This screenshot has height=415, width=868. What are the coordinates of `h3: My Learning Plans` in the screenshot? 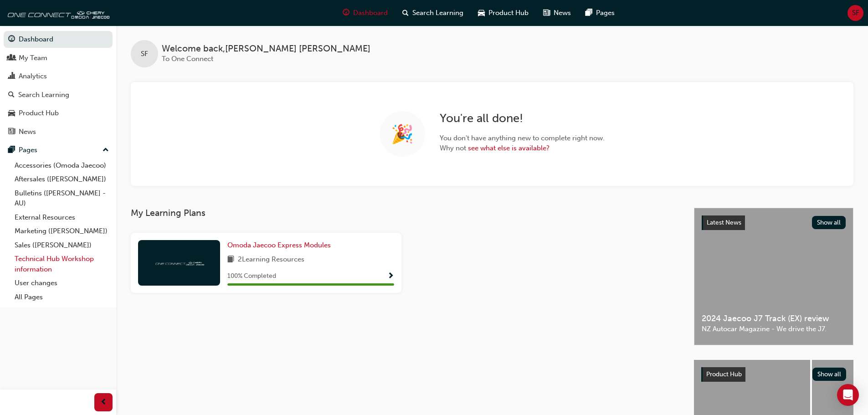 It's located at (405, 213).